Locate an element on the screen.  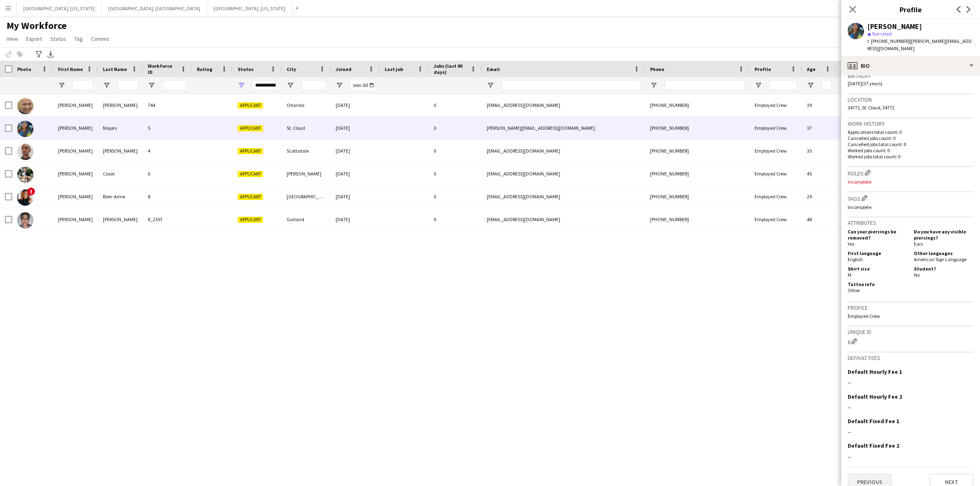
p: Employed Crew is located at coordinates (911, 316).